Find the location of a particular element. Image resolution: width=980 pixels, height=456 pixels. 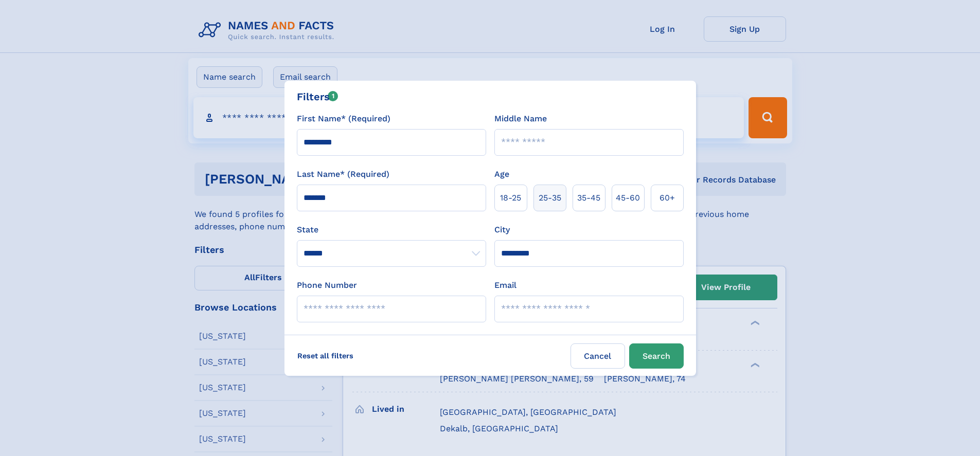

span: 25‑35 is located at coordinates (550, 198).